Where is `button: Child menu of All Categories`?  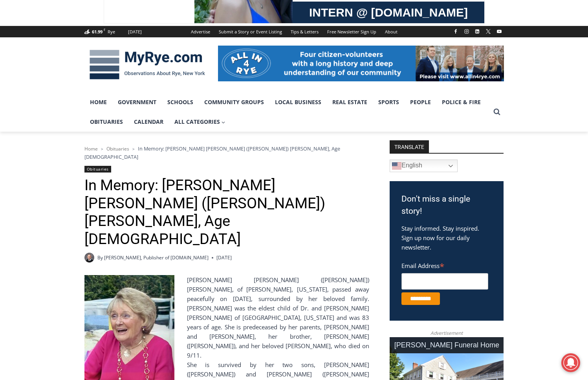 button: Child menu of All Categories is located at coordinates (200, 122).